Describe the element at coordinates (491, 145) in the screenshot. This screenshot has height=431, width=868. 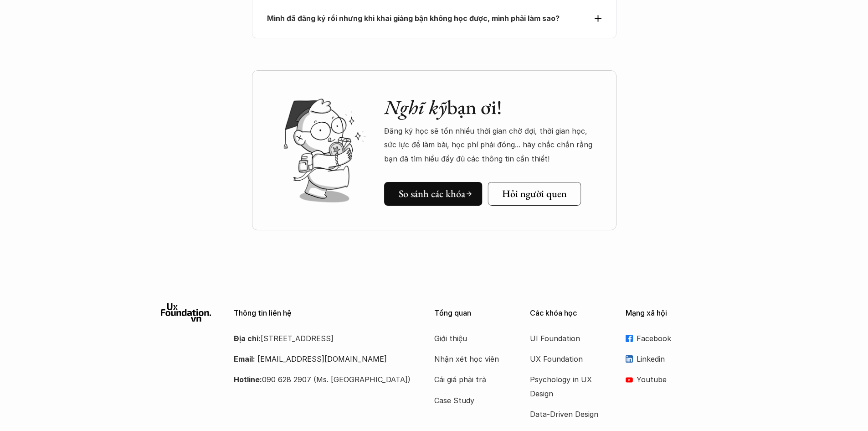
I see `p: Đăng ký học sẽ tốn nhiều thời gian chờ đợi, thời gian học, sức lực để làm bài, học phí phải đóng....` at that location.